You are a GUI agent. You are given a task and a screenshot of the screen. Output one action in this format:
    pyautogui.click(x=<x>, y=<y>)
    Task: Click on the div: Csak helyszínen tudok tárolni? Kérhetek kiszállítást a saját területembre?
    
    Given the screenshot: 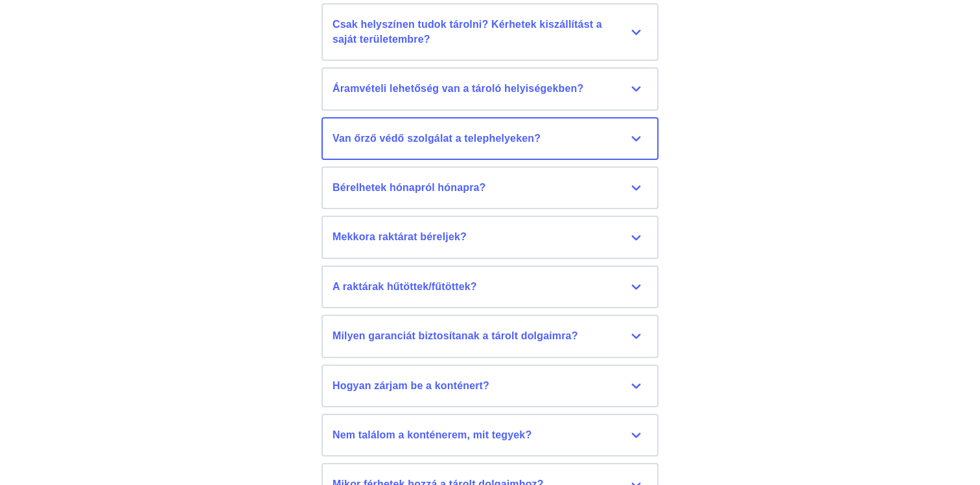 What is the action you would take?
    pyautogui.click(x=490, y=32)
    